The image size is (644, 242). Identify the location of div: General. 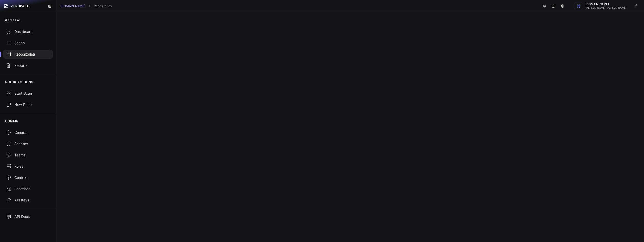
(28, 133).